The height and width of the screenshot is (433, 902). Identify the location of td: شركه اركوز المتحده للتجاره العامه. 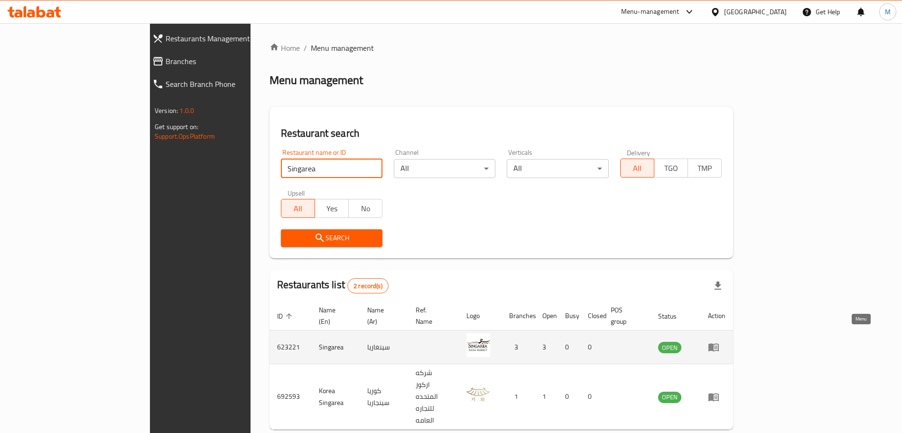
(433, 397).